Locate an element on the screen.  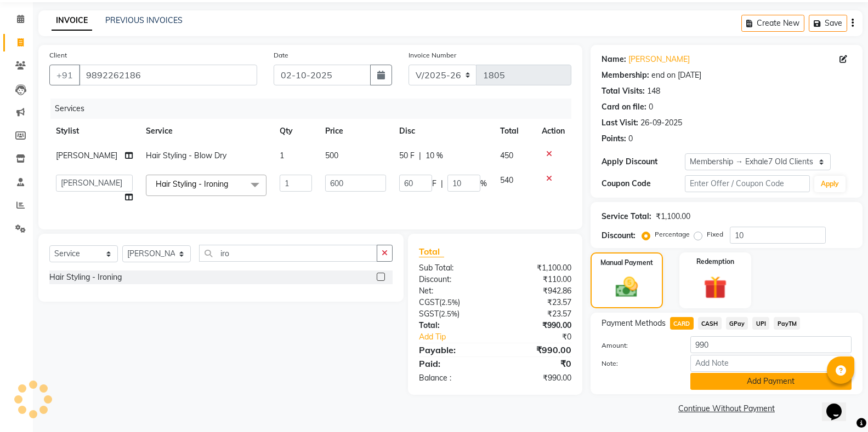
div: Name: is located at coordinates (613, 59).